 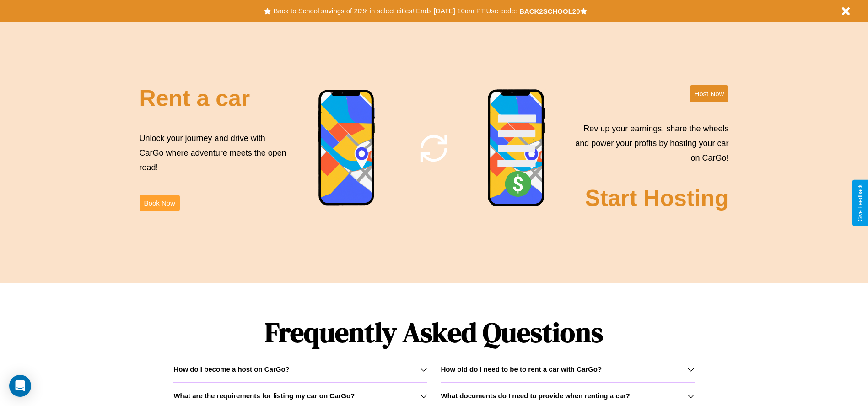 What do you see at coordinates (20, 385) in the screenshot?
I see `div: Open Intercom Messenger` at bounding box center [20, 385].